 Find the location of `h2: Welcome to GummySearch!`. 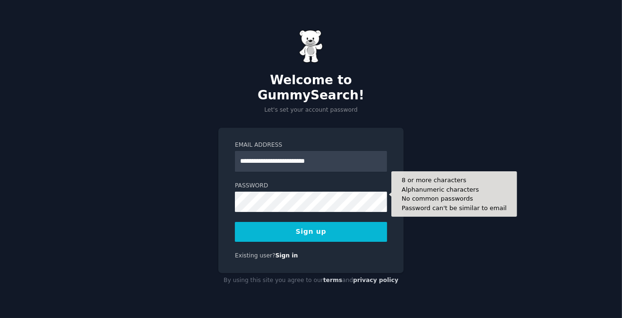

h2: Welcome to GummySearch! is located at coordinates (311, 87).